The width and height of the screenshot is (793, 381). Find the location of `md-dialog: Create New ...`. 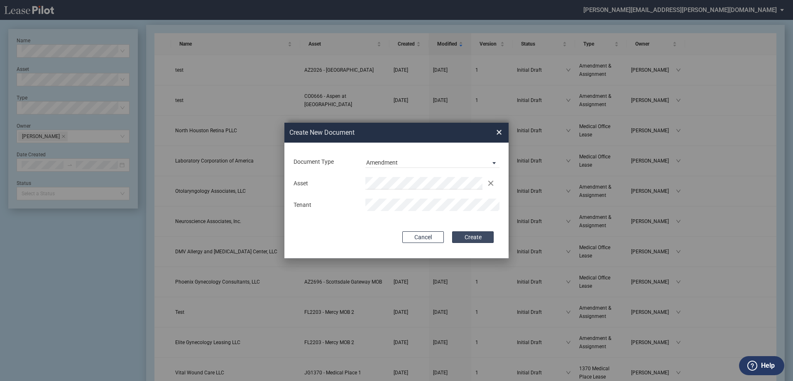

md-dialog: Create New ... is located at coordinates (396, 191).